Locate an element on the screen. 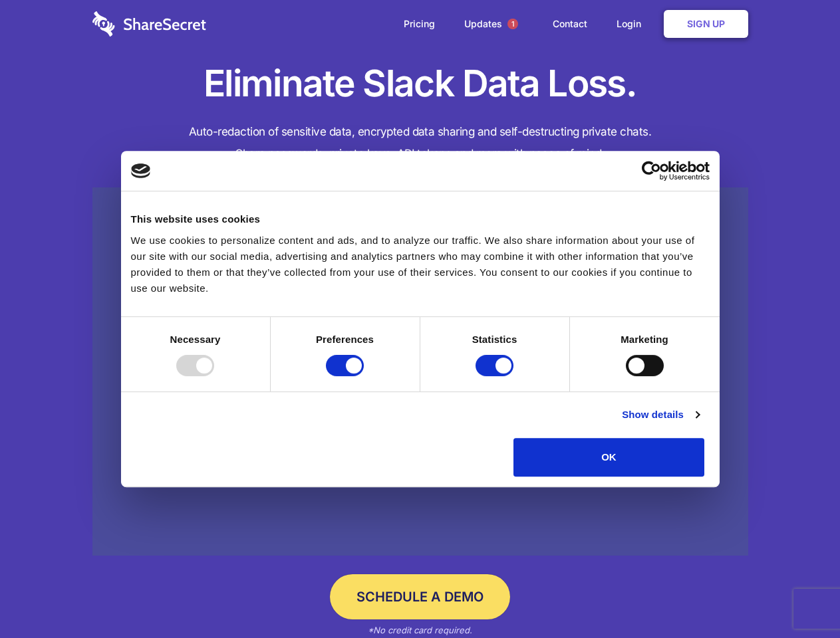  a: Login is located at coordinates (632, 24).